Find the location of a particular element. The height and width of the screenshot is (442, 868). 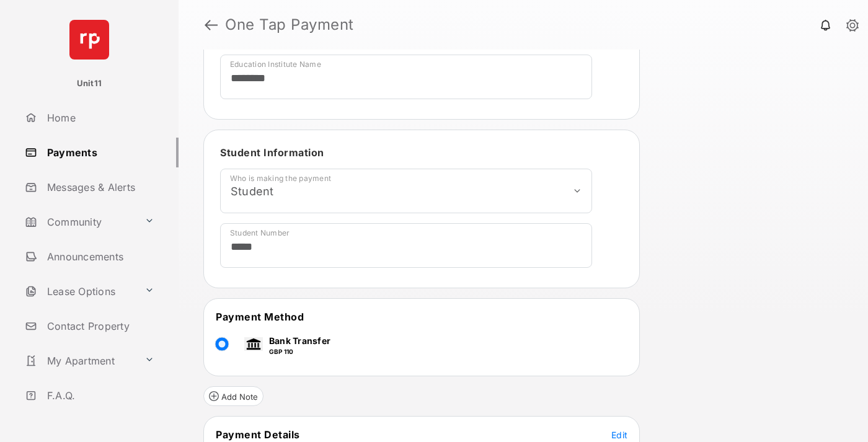

span: Edit is located at coordinates (619, 435).